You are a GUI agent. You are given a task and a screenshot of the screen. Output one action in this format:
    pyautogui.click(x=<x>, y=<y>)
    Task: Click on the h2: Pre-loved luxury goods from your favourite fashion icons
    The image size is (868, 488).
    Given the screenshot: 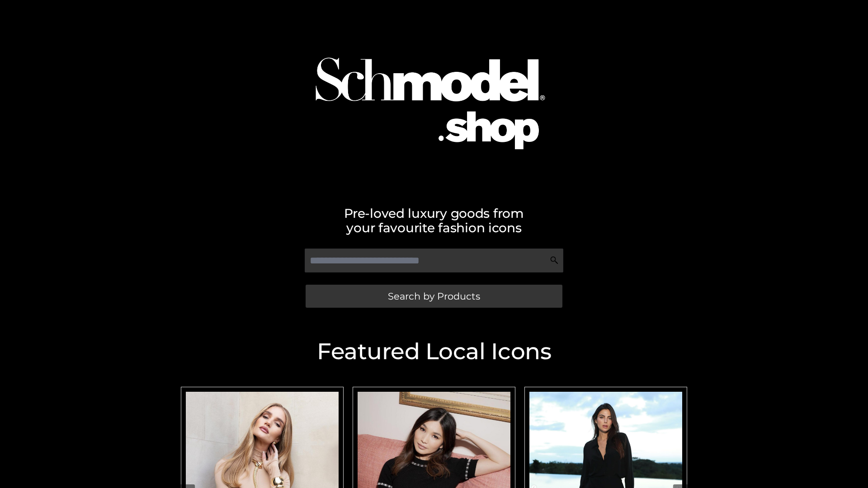 What is the action you would take?
    pyautogui.click(x=434, y=220)
    